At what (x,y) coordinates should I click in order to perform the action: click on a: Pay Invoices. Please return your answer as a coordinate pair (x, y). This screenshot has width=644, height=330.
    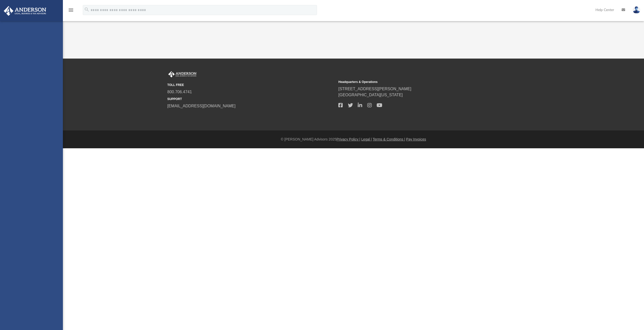
    Looking at the image, I should click on (416, 139).